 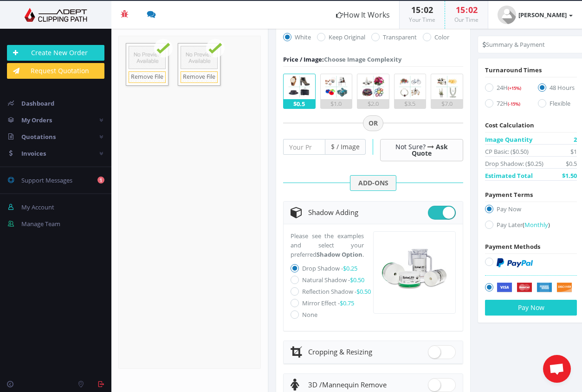 What do you see at coordinates (337, 291) in the screenshot?
I see `label: Reflection Shadow -` at bounding box center [337, 291].